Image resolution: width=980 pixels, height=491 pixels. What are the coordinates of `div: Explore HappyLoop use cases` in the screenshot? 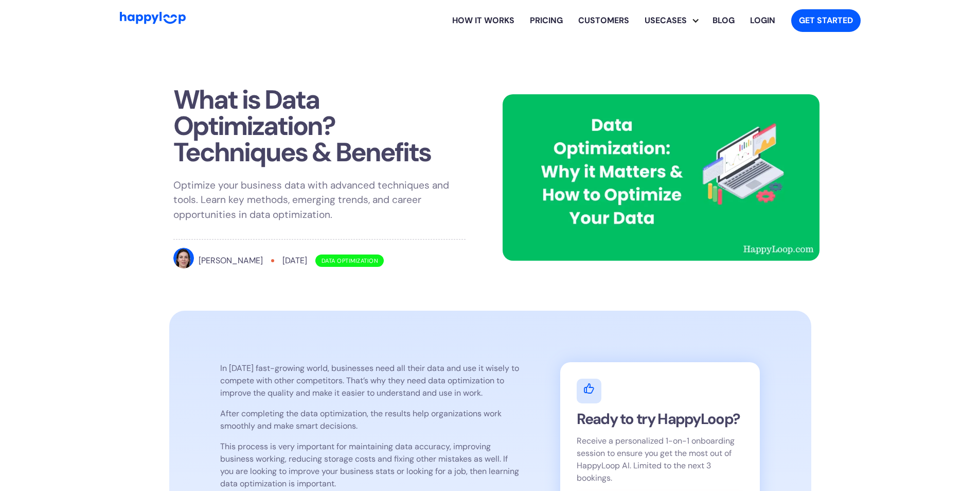 It's located at (671, 21).